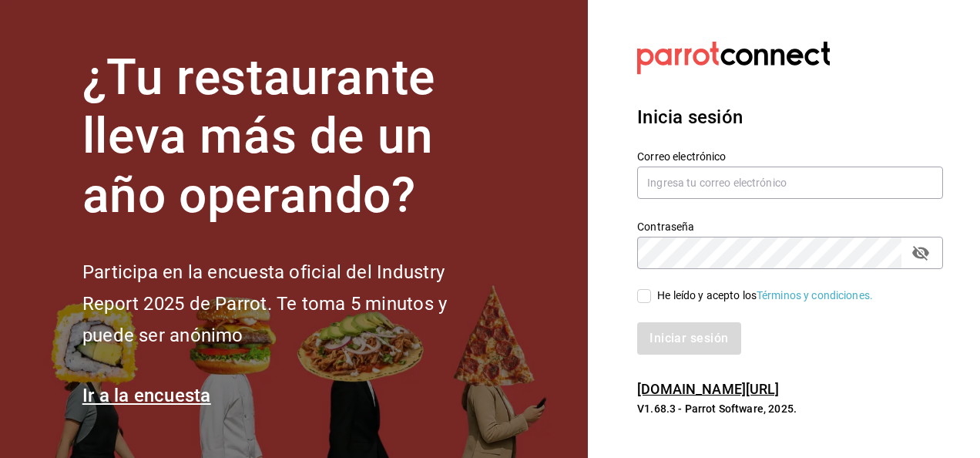  I want to click on h2: Participa en la encuesta oficial del Industry Report 2025 de Parrot. Te toma 5 minutos y puede se..., so click(291, 304).